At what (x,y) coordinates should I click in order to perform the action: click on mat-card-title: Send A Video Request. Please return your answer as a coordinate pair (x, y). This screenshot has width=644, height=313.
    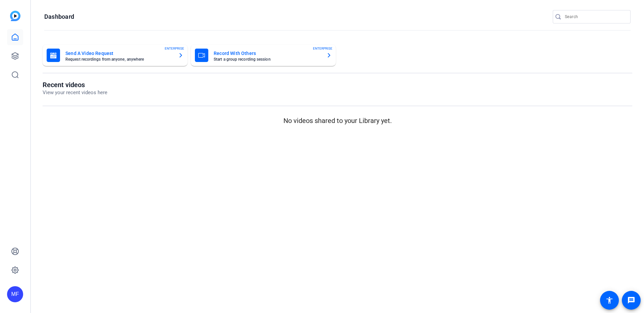
    Looking at the image, I should click on (120, 53).